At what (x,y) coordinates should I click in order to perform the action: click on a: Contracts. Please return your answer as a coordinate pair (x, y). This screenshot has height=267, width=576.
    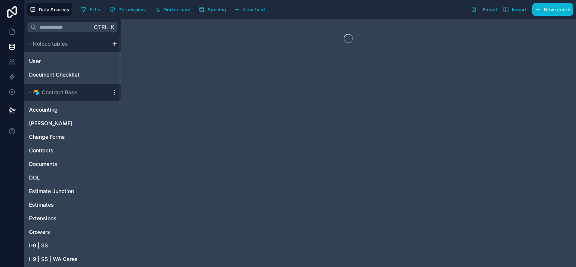
    Looking at the image, I should click on (65, 150).